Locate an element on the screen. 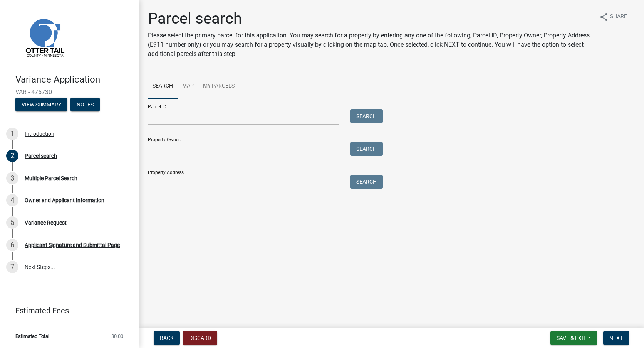 The width and height of the screenshot is (644, 348). div: 4 is located at coordinates (12, 200).